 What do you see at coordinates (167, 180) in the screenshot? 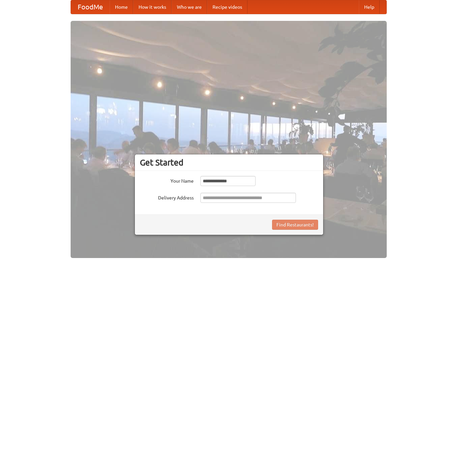
I see `label: Your Name` at bounding box center [167, 180].